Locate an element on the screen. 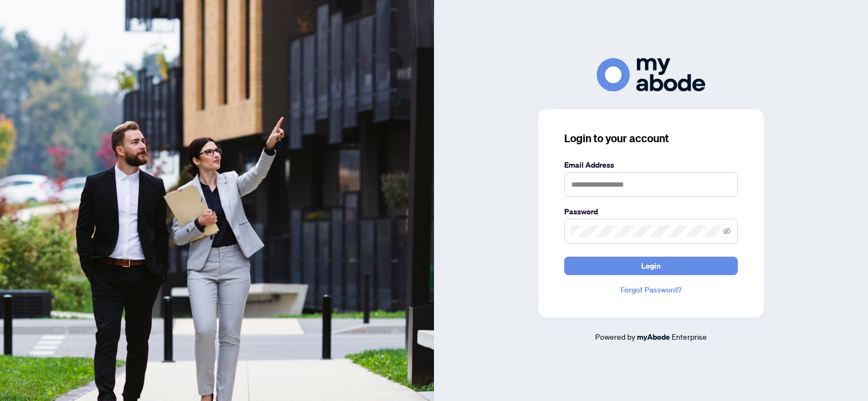  label: Password is located at coordinates (651, 212).